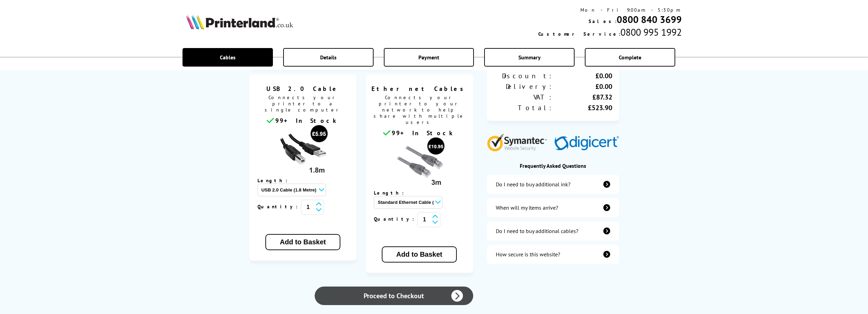  I want to click on span: 0800 995 1992, so click(651, 32).